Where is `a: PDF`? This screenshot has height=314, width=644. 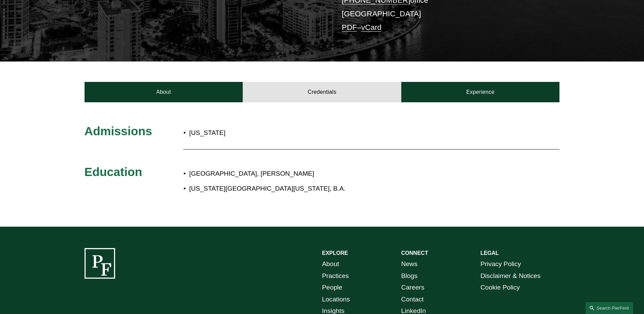 a: PDF is located at coordinates (349, 27).